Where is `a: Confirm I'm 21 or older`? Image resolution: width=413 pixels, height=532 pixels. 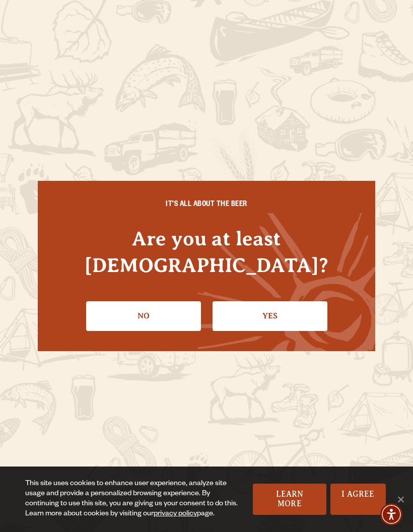
a: Confirm I'm 21 or older is located at coordinates (270, 316).